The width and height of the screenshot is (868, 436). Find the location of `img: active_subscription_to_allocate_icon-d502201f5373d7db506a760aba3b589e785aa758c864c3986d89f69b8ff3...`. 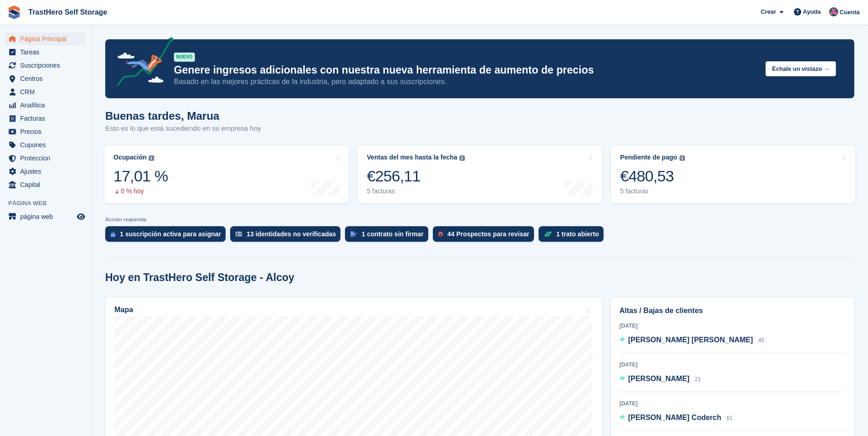

img: active_subscription_to_allocate_icon-d502201f5373d7db506a760aba3b589e785aa758c864c3986d89f69b8ff3... is located at coordinates (113, 234).